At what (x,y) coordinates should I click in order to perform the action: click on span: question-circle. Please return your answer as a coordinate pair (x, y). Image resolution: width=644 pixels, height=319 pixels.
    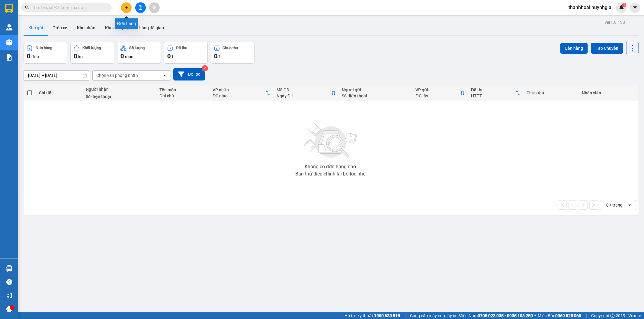
    Looking at the image, I should click on (9, 282).